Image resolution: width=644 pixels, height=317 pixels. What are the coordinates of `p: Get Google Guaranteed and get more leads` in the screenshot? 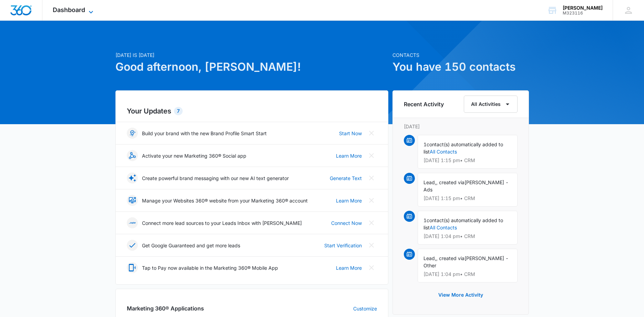 It's located at (191, 245).